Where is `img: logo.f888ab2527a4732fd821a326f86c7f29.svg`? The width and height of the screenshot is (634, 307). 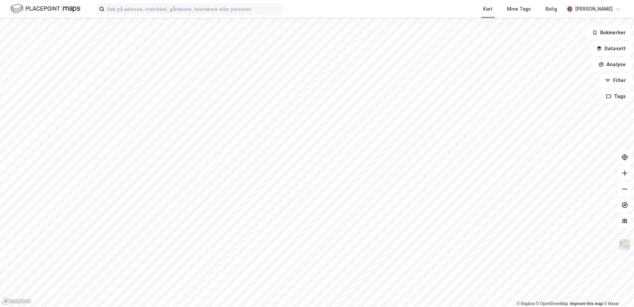 img: logo.f888ab2527a4732fd821a326f86c7f29.svg is located at coordinates (45, 9).